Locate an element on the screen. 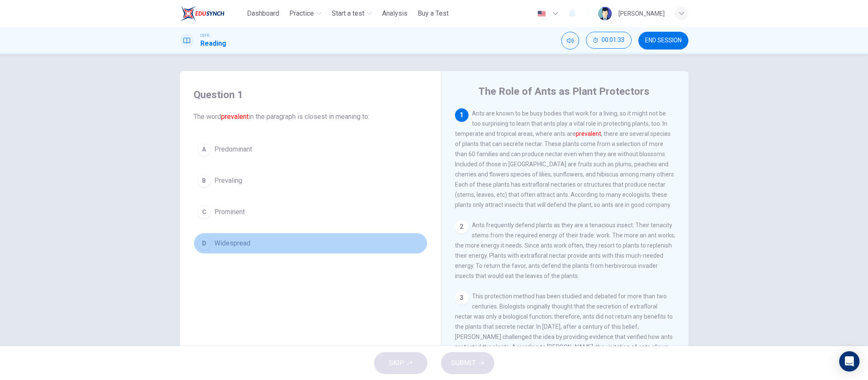 The height and width of the screenshot is (380, 868). button: 00:01:33 is located at coordinates (608, 40).